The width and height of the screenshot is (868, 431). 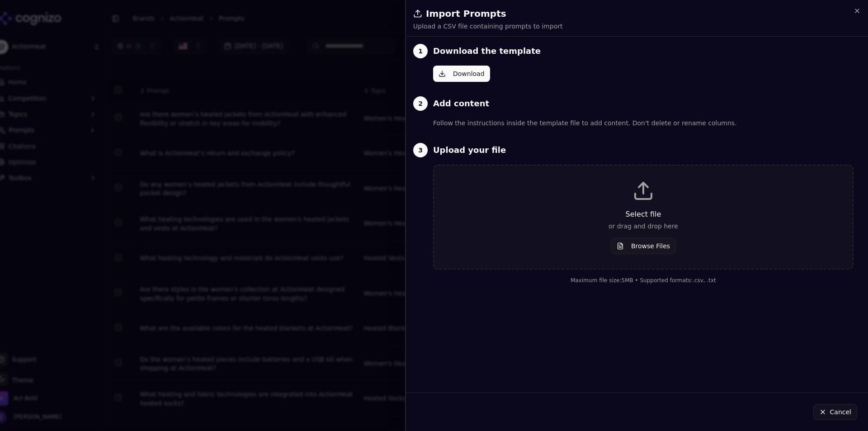 What do you see at coordinates (488, 26) in the screenshot?
I see `p: Upload a CSV file containing prompts to import` at bounding box center [488, 26].